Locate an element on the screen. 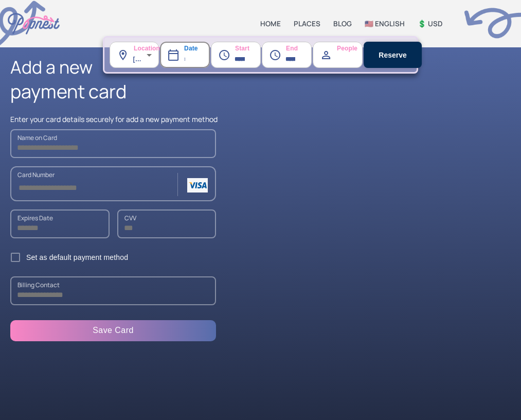 This screenshot has height=420, width=521. label: Start is located at coordinates (233, 45).